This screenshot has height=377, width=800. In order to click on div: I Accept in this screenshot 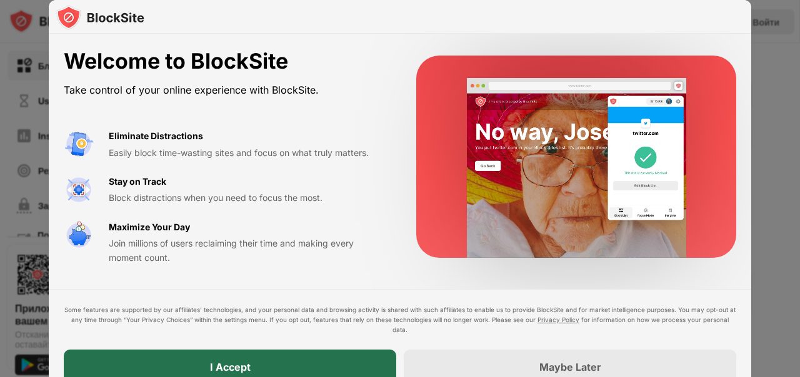, I will do `click(230, 367)`.